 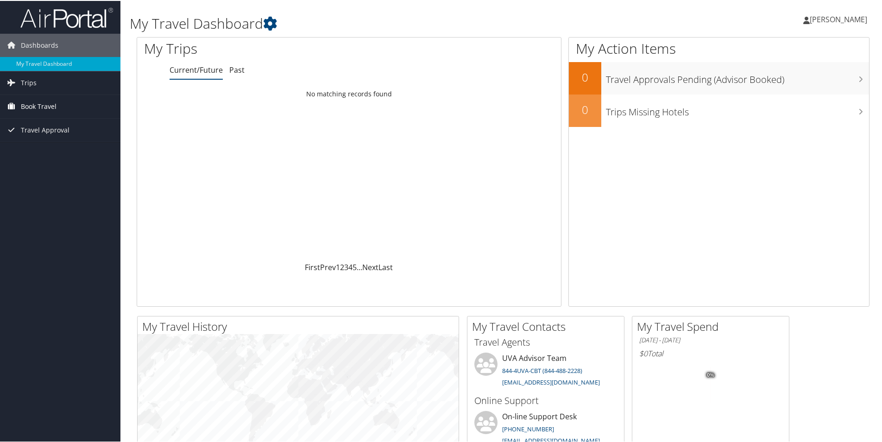 What do you see at coordinates (737, 76) in the screenshot?
I see `h3: Travel Approvals Pending (Advisor Booked)` at bounding box center [737, 76].